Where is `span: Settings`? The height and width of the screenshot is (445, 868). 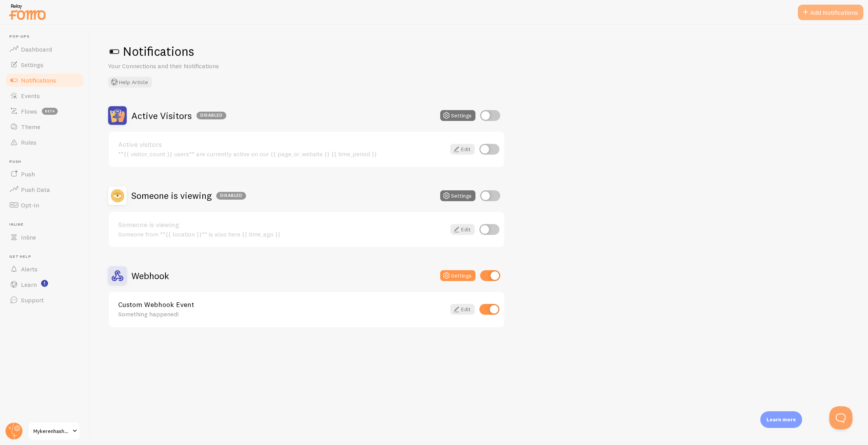 span: Settings is located at coordinates (32, 65).